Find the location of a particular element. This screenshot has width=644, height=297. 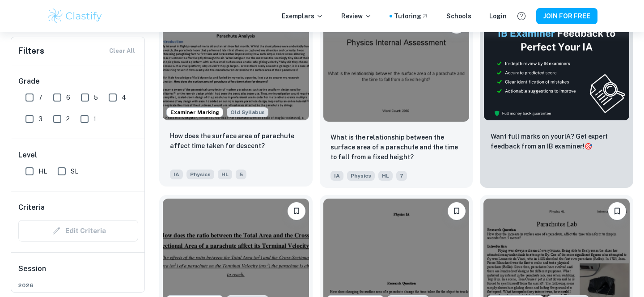

img: Clastify logo is located at coordinates (75, 16).